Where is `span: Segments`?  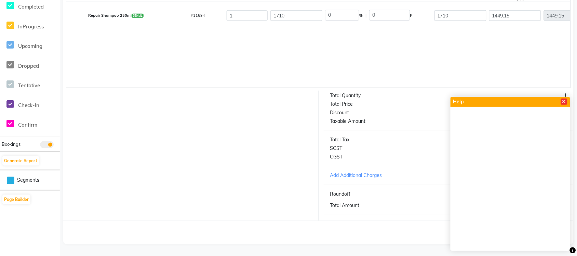 span: Segments is located at coordinates (28, 180).